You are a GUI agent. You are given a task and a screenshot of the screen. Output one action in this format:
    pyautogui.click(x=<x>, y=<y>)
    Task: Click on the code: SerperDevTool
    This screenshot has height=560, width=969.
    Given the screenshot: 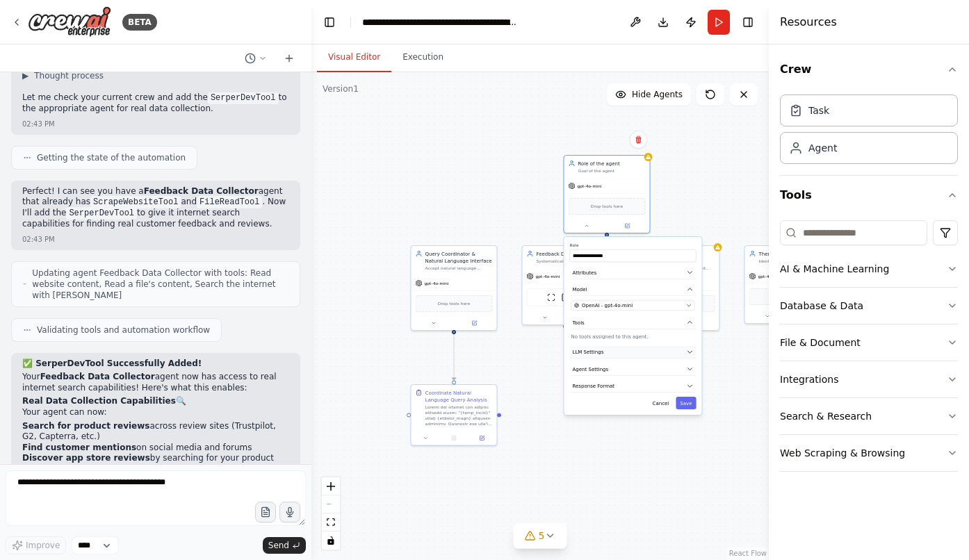 What is the action you would take?
    pyautogui.click(x=102, y=214)
    